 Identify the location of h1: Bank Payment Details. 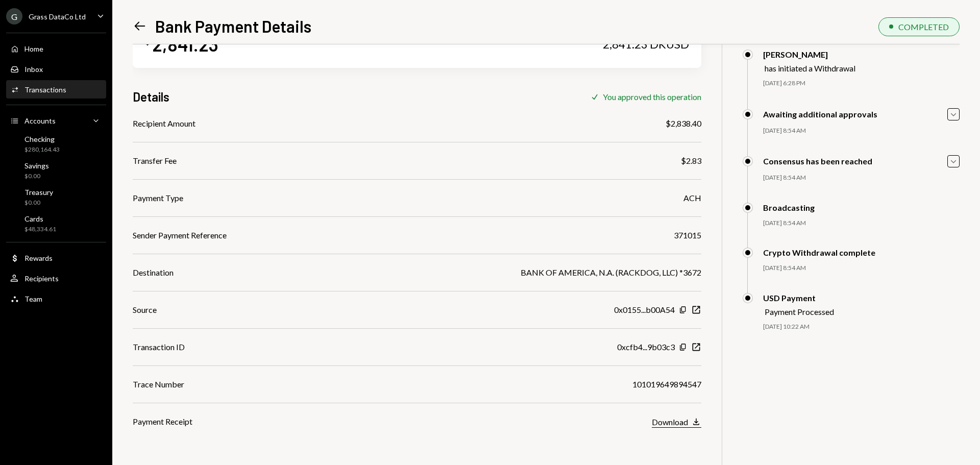
(233, 26).